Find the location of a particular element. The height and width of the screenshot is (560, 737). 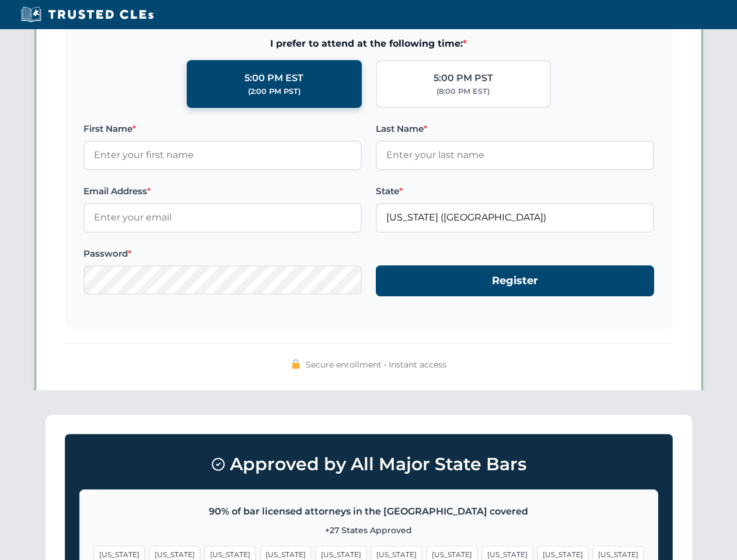

p: +27 States Approved is located at coordinates (368, 530).